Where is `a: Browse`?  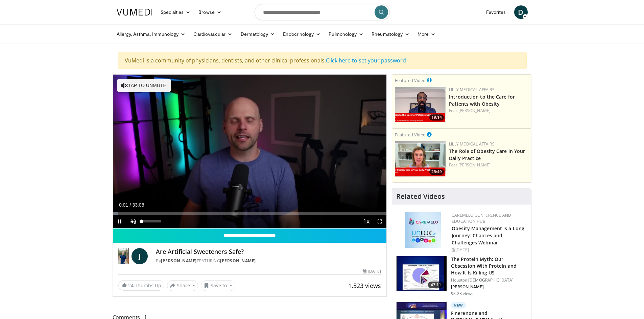
a: Browse is located at coordinates (210, 12).